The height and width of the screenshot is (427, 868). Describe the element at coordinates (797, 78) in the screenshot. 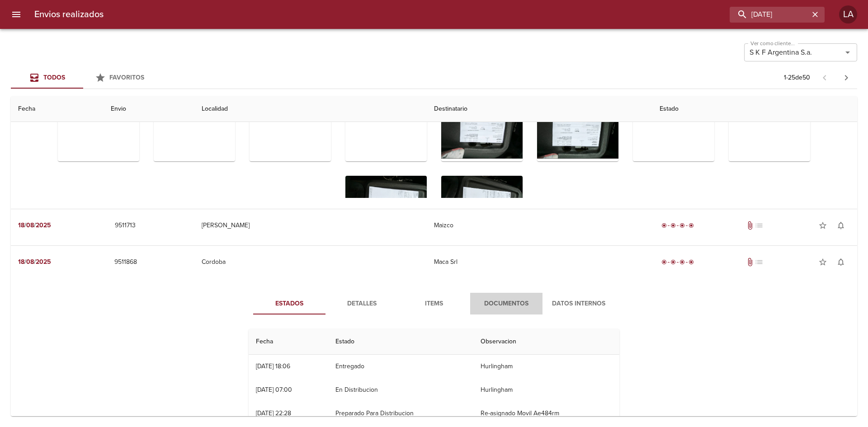

I see `p: 1 - 25 de 50` at that location.